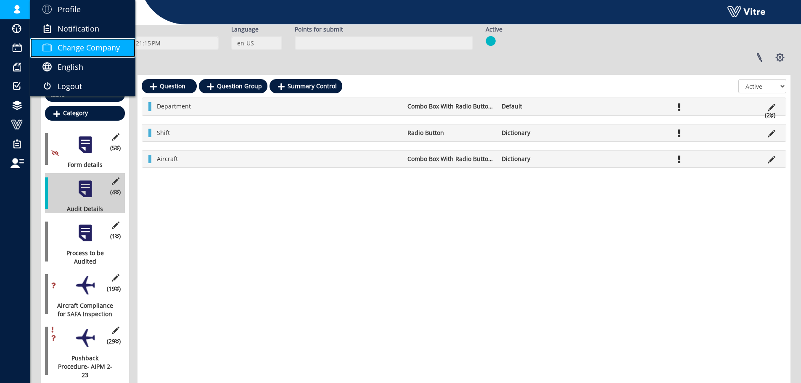 Image resolution: width=801 pixels, height=383 pixels. What do you see at coordinates (163, 132) in the screenshot?
I see `span: Shift` at bounding box center [163, 132].